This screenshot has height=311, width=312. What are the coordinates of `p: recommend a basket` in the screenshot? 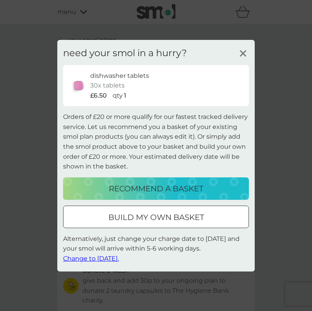 It's located at (156, 189).